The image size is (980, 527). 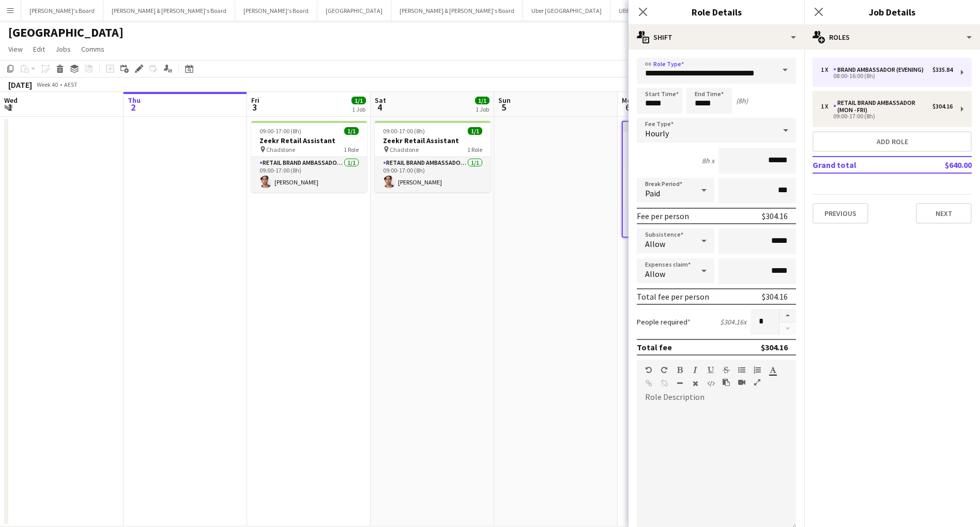 I want to click on div: Updated, so click(x=680, y=126).